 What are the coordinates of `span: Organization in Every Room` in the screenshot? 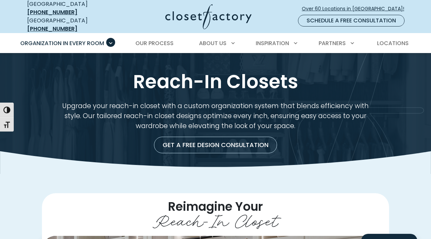 It's located at (62, 43).